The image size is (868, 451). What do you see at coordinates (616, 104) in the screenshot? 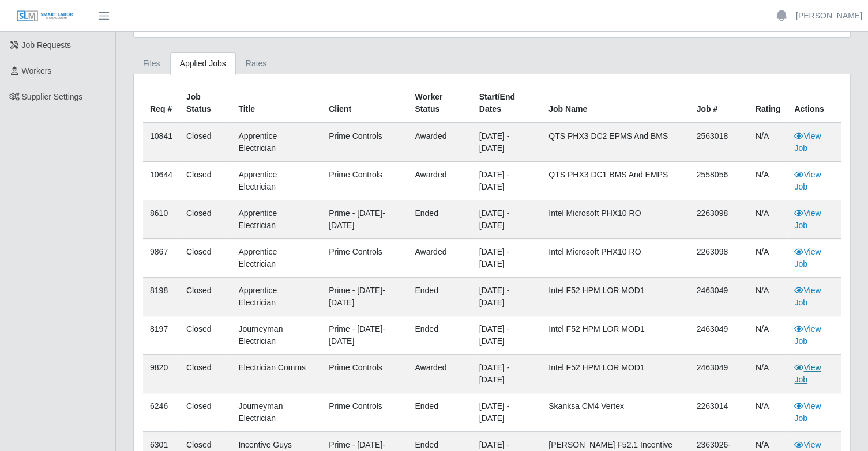
I see `th: Job Name` at bounding box center [616, 104].